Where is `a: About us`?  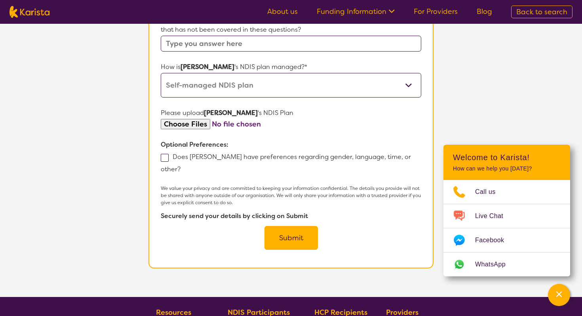 a: About us is located at coordinates (282, 11).